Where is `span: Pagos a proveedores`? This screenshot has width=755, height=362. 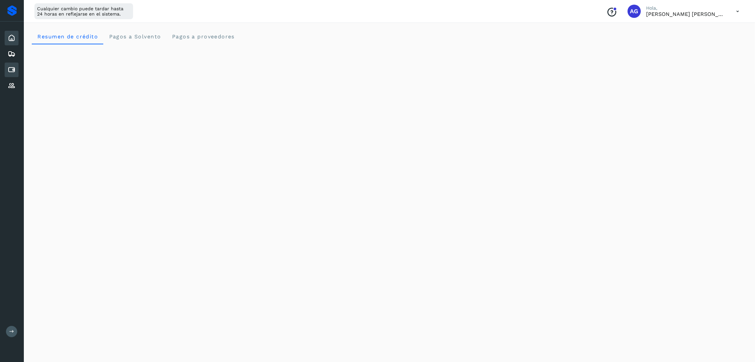 span: Pagos a proveedores is located at coordinates (203, 36).